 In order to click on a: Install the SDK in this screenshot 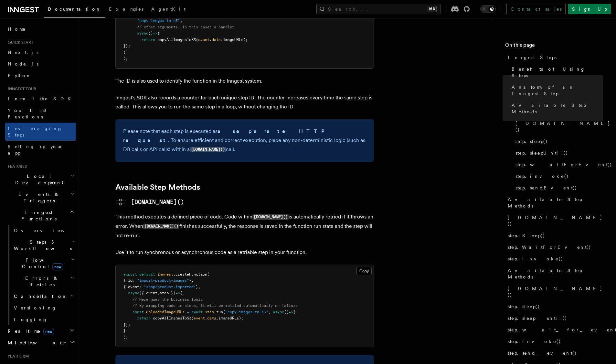, I will do `click(40, 99)`.